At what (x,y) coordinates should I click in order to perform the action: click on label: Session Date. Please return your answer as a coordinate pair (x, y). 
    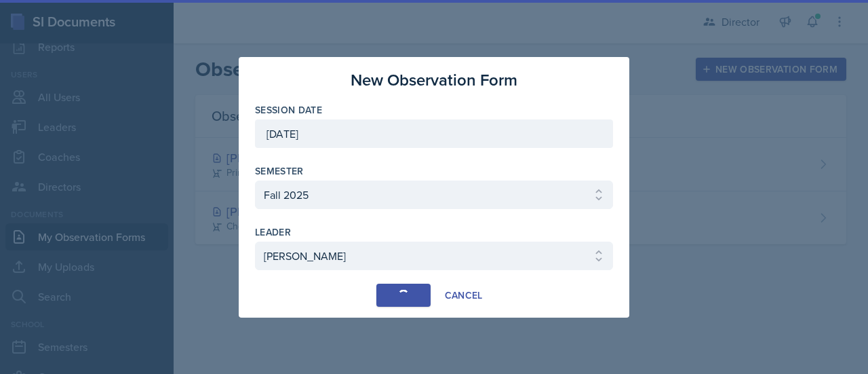
    Looking at the image, I should click on (288, 110).